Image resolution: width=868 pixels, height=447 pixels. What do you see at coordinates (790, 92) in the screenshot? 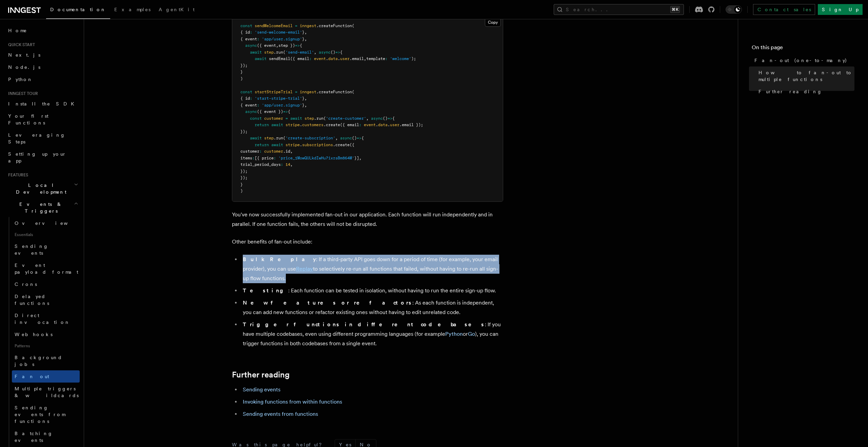
I see `span: Further reading` at bounding box center [790, 92].